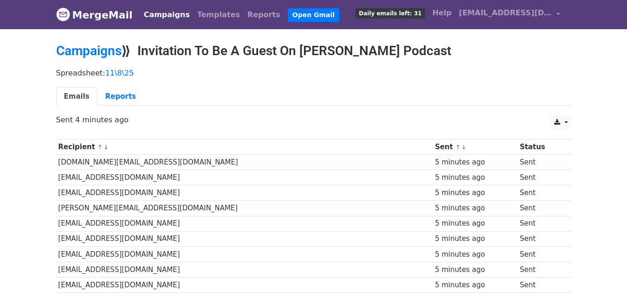 The image size is (627, 297). What do you see at coordinates (63, 14) in the screenshot?
I see `img: MergeMail logo` at bounding box center [63, 14].